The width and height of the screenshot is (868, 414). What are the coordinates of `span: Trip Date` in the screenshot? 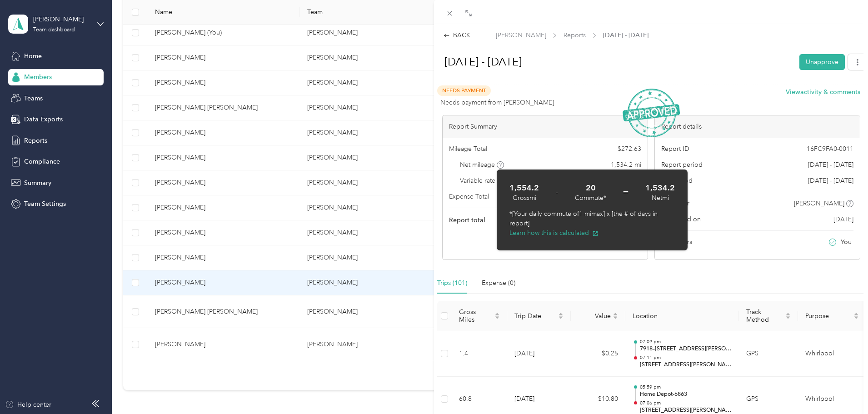 It's located at (535, 316).